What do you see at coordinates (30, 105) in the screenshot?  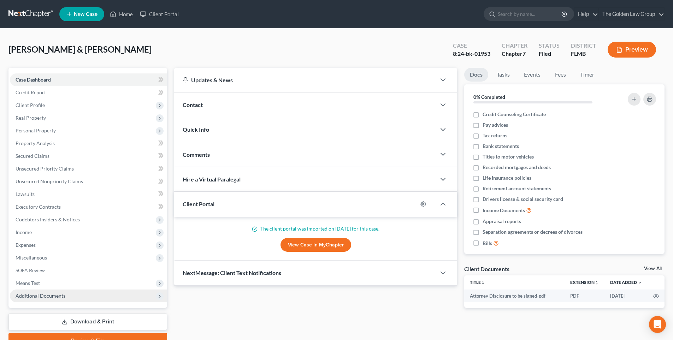 I see `span: Client Profile` at bounding box center [30, 105].